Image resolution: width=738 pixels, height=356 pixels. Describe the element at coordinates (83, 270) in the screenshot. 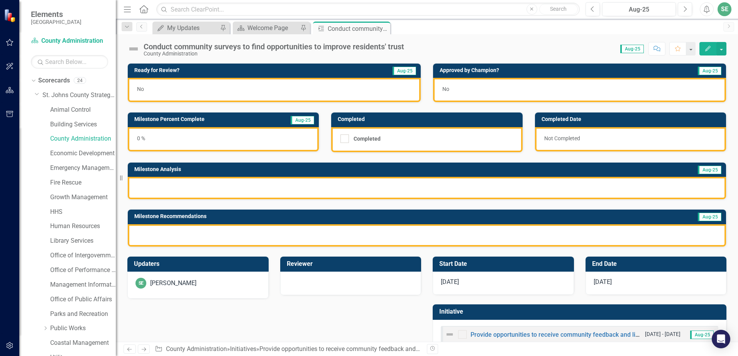

I see `a: Office of Performance & Transparency` at that location.